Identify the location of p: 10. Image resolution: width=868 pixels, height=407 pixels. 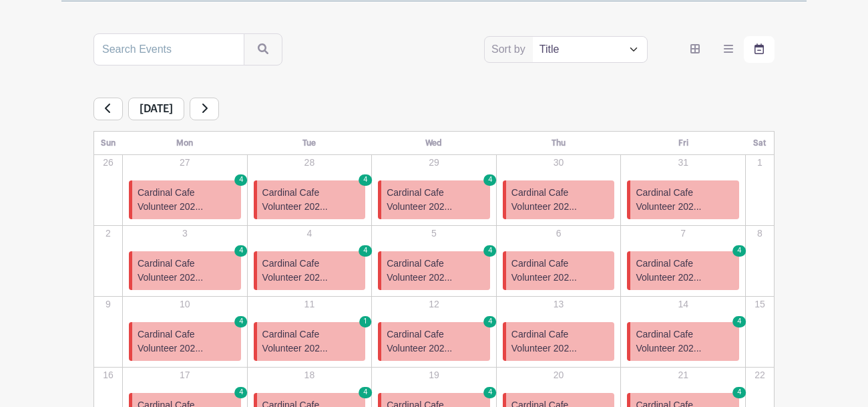
(185, 304).